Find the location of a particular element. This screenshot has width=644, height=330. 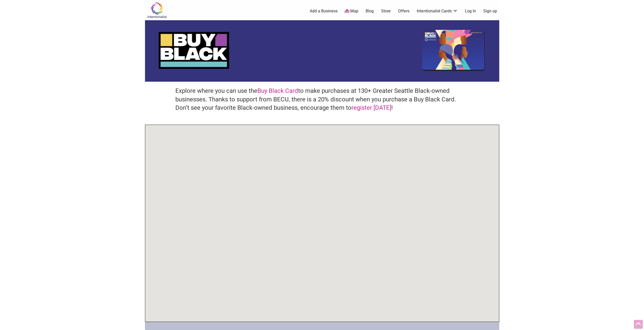

li: Intentionalist Cards is located at coordinates (438, 11).